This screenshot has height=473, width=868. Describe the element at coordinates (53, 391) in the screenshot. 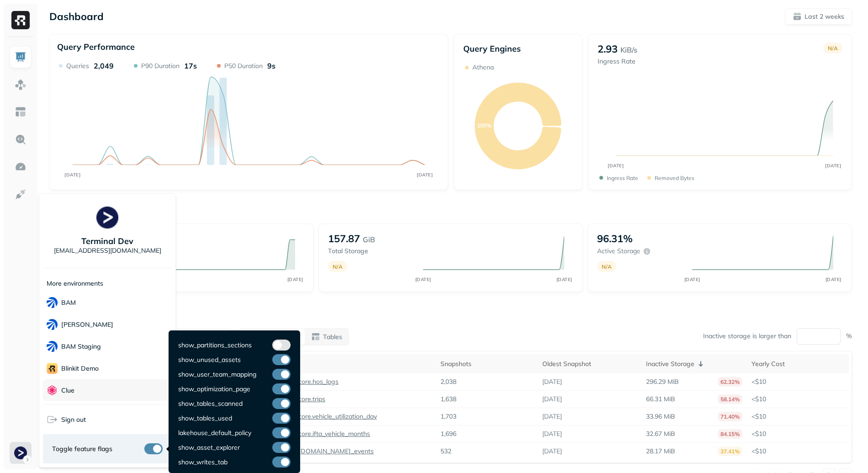

I see `img: Clue` at that location.